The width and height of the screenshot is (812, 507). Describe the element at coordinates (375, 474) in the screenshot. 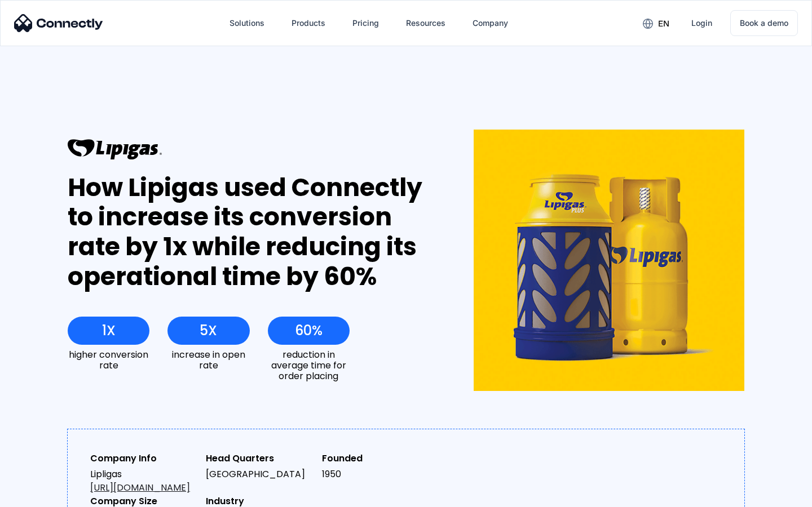

I see `div: 1950` at that location.